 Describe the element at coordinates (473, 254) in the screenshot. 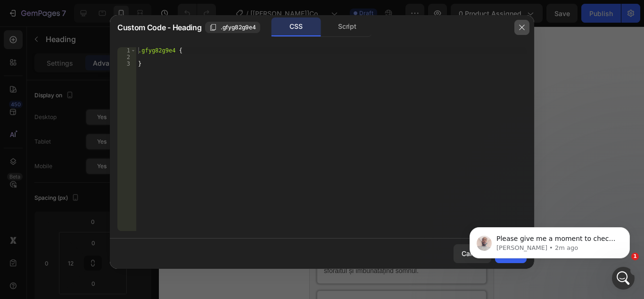

I see `button: Cancel` at that location.